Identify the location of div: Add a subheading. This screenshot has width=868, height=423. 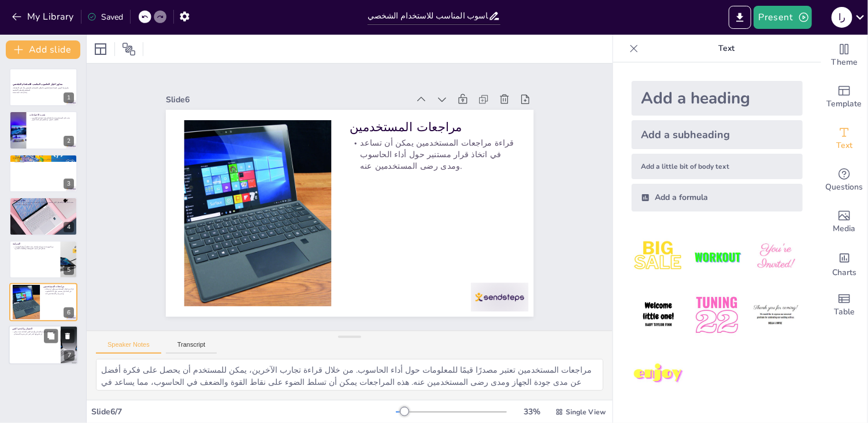
(717, 135).